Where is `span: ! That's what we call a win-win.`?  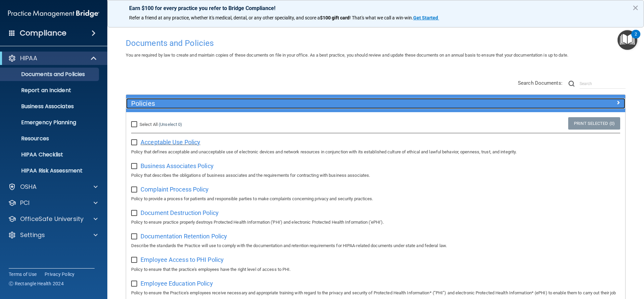 span: ! That's what we call a win-win. is located at coordinates (381, 18).